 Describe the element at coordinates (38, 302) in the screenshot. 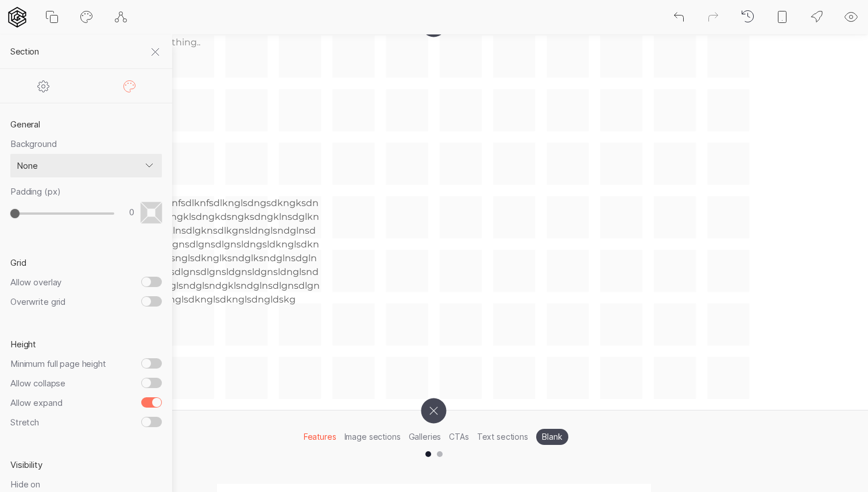

I see `span: Overwrite grid` at that location.